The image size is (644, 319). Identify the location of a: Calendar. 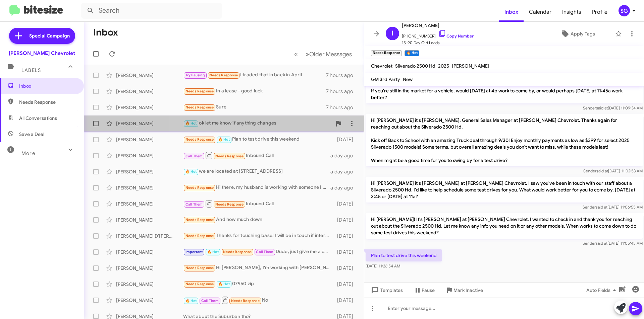
(540, 12).